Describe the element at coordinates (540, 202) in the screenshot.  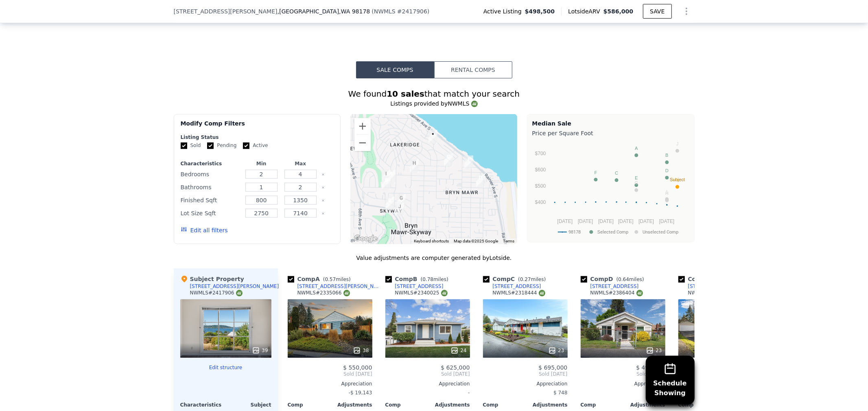
I see `text: $400` at that location.